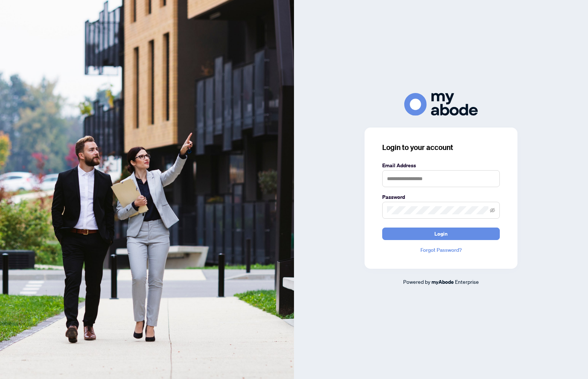 The height and width of the screenshot is (379, 588). I want to click on a: myAbode, so click(443, 282).